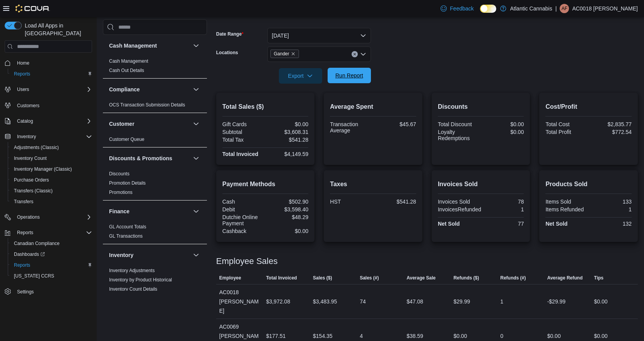 Image resolution: width=644 pixels, height=341 pixels. I want to click on div: $29.99, so click(461, 302).